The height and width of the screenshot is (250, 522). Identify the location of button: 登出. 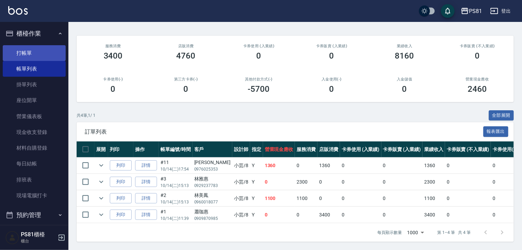
(500, 11).